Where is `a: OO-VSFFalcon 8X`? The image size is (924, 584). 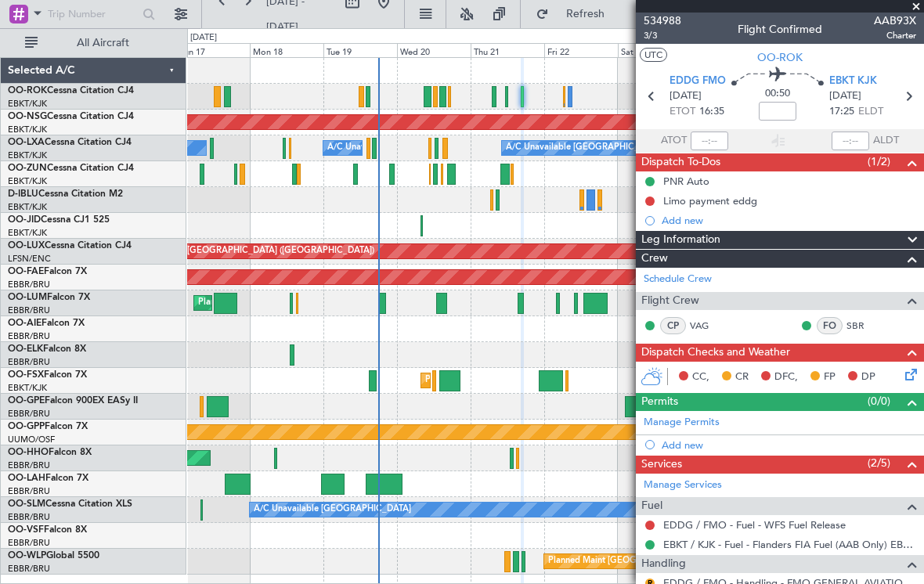 a: OO-VSFFalcon 8X is located at coordinates (47, 530).